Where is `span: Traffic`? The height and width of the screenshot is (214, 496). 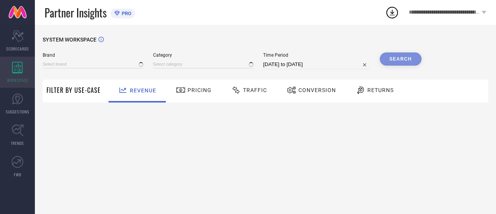 span: Traffic is located at coordinates (255, 90).